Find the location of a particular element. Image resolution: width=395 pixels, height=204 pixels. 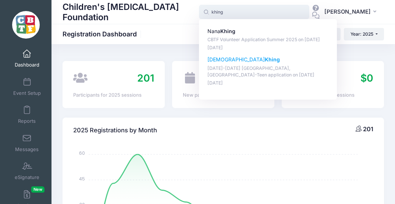

a: Event Setup is located at coordinates (27, 87).